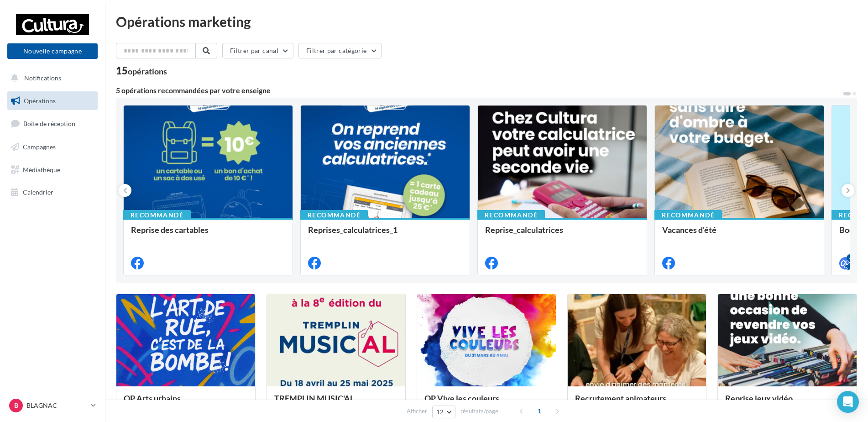  I want to click on a: Calendrier, so click(52, 192).